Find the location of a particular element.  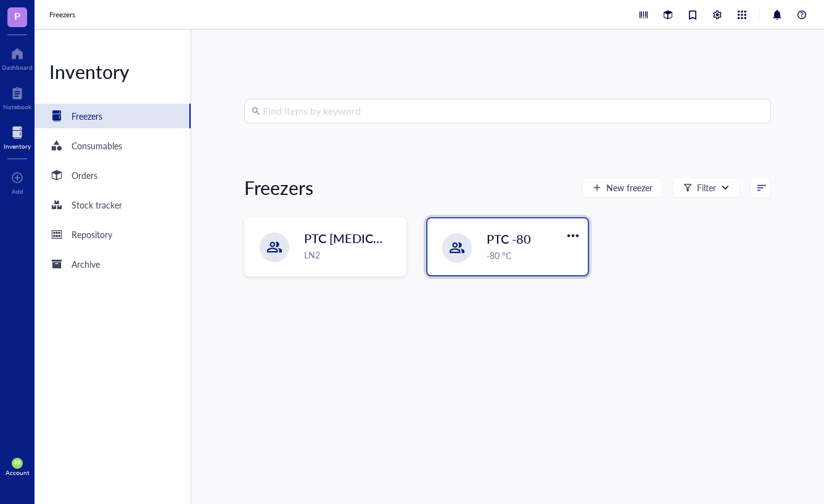

span: P is located at coordinates (17, 16).